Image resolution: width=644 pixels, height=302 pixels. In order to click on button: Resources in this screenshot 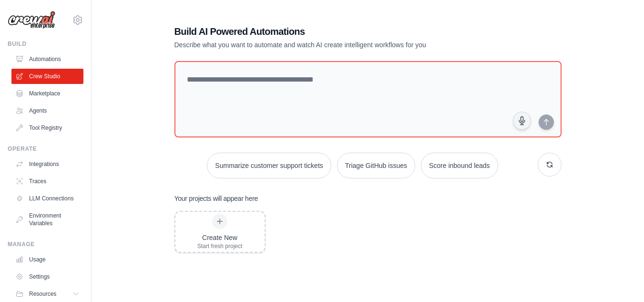, I will do `click(47, 294)`.